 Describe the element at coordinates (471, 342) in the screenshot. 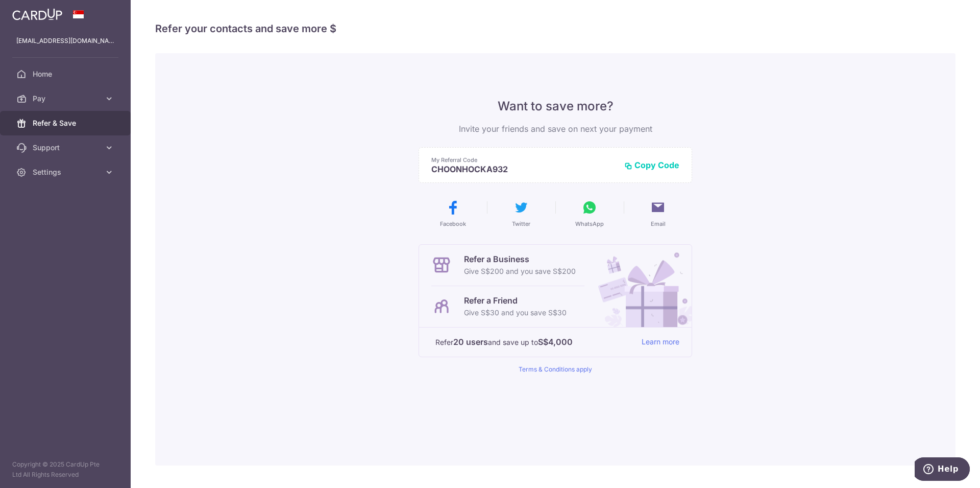

I see `strong: 20 users` at that location.